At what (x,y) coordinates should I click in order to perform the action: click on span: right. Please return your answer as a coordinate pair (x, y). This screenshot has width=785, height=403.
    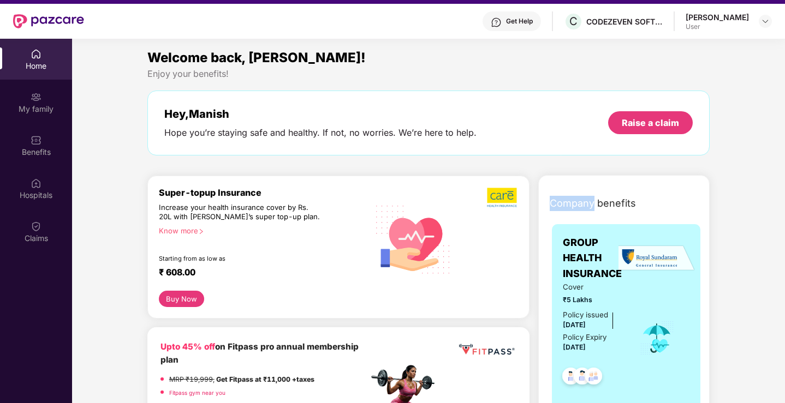
    Looking at the image, I should click on (201, 231).